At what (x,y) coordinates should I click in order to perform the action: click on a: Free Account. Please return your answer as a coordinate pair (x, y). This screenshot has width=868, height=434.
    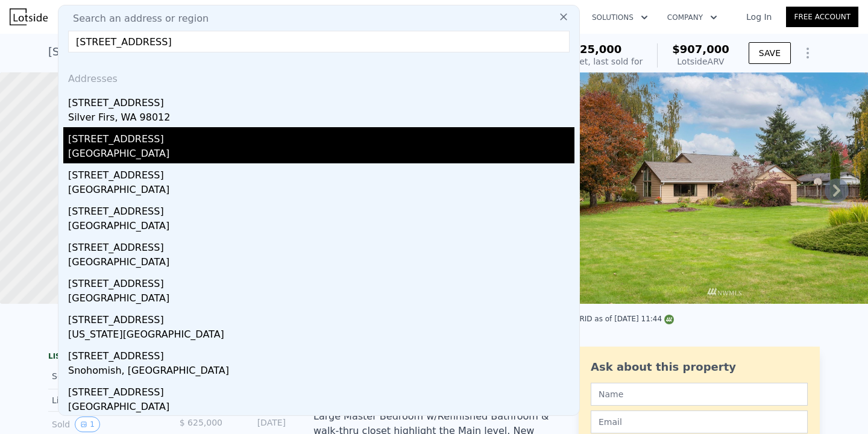
    Looking at the image, I should click on (822, 17).